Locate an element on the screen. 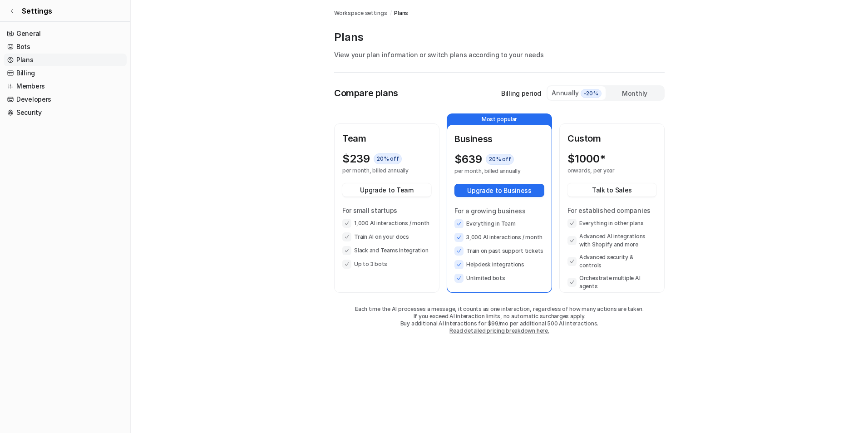 This screenshot has width=868, height=433. li: Orchestrate multiple AI agents is located at coordinates (612, 283).